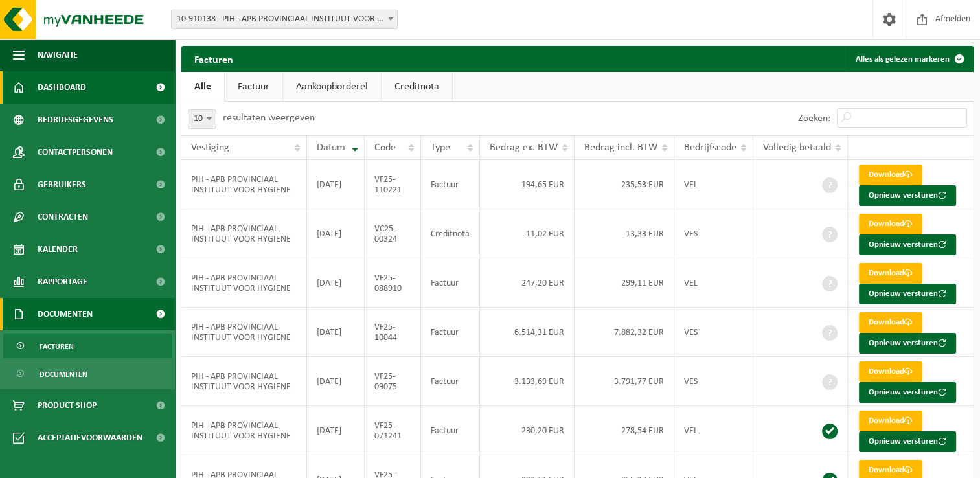 This screenshot has width=980, height=478. Describe the element at coordinates (203, 86) in the screenshot. I see `a: Alle` at that location.